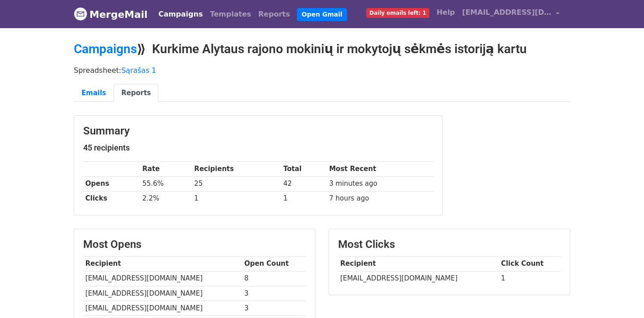 The image size is (644, 318). Describe the element at coordinates (112, 199) in the screenshot. I see `th: Clicks` at that location.